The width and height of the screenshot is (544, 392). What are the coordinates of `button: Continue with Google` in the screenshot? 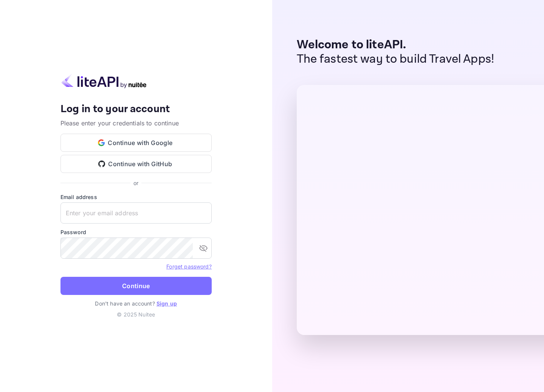 It's located at (136, 142).